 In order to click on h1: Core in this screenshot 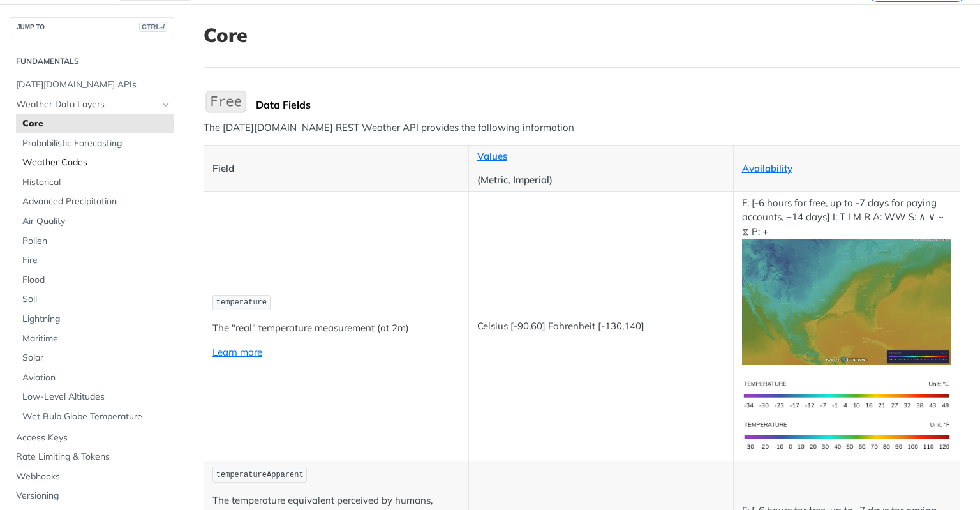, I will do `click(582, 35)`.